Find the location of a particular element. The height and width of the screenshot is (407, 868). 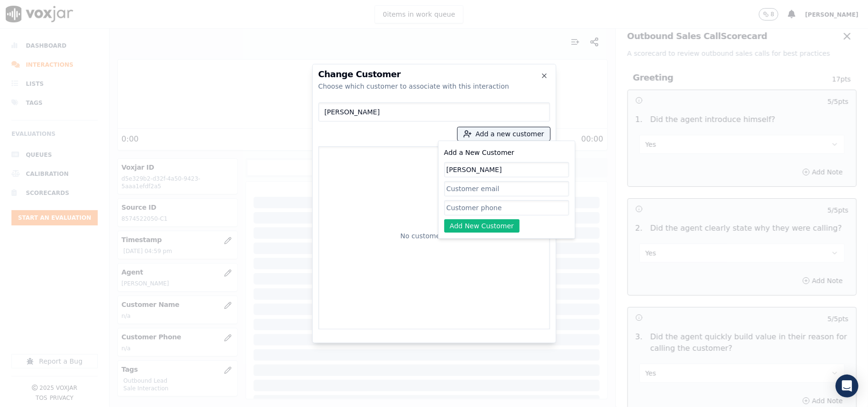

div: Open Intercom Messenger is located at coordinates (847, 386).